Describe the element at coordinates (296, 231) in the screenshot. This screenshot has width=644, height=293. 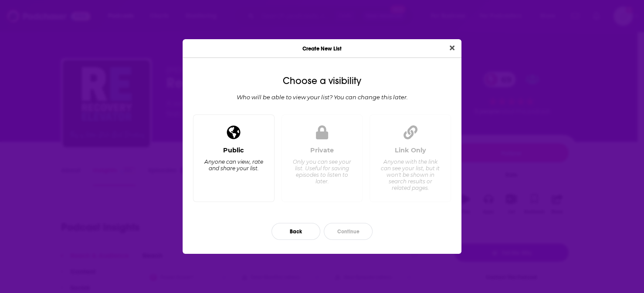
I see `button: Back` at that location.